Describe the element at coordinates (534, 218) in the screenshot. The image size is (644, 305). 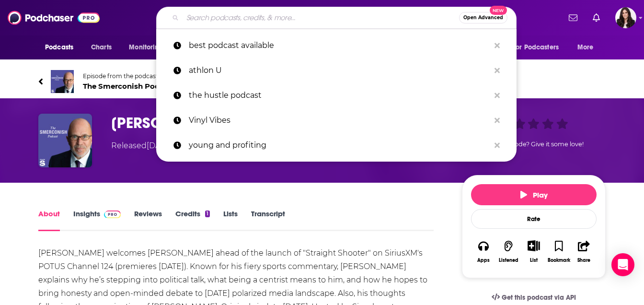
I see `div: Rate` at that location.